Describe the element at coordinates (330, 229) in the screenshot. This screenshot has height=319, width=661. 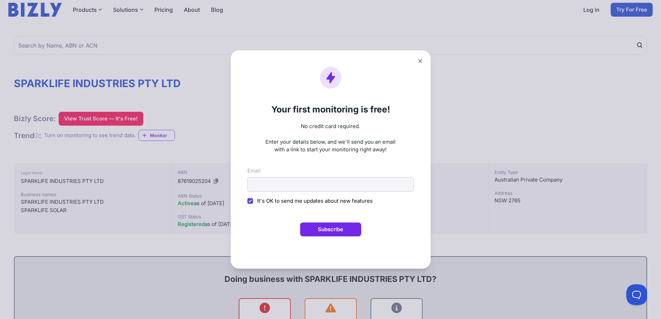
I see `button: Subscribe` at that location.